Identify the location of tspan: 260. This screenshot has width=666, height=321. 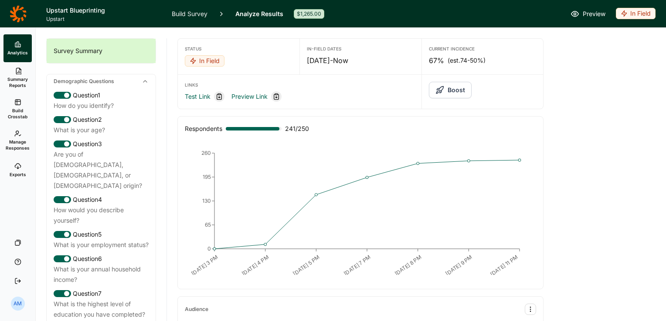
(206, 153).